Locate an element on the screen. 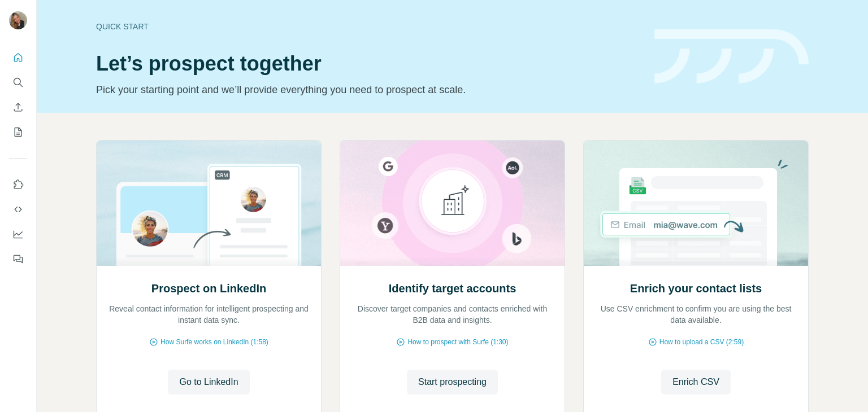 The height and width of the screenshot is (412, 868). button: Search is located at coordinates (18, 82).